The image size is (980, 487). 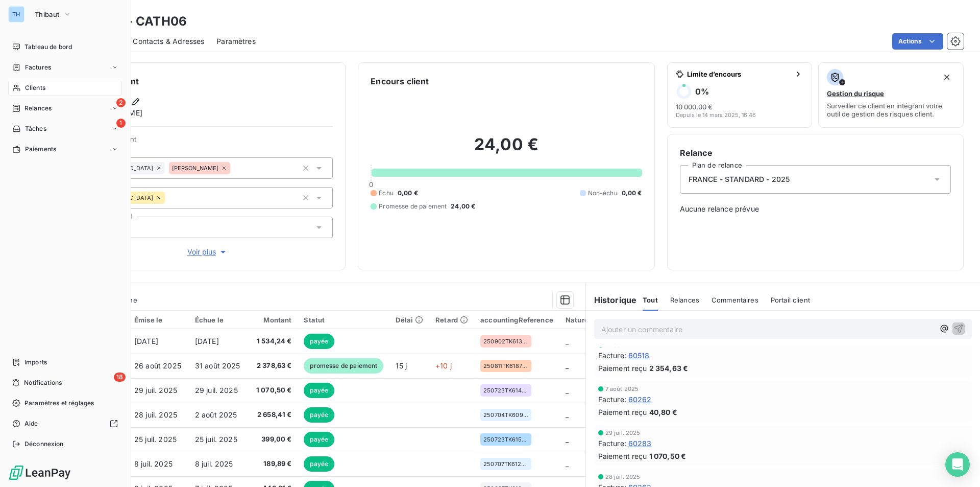 I want to click on button: Voir plus, so click(x=208, y=252).